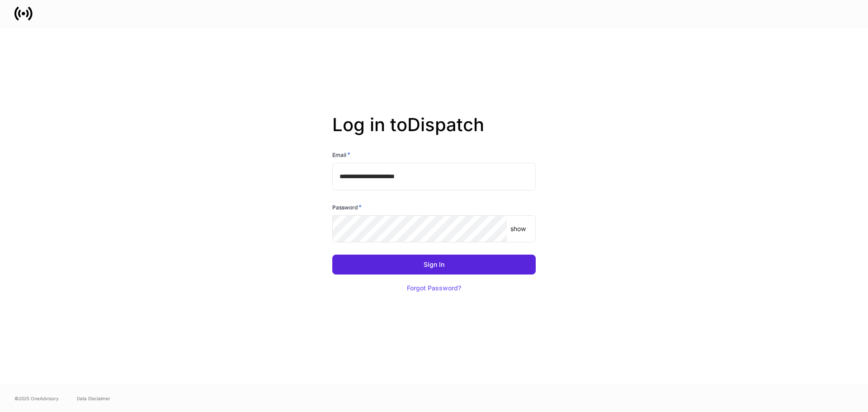 The height and width of the screenshot is (412, 868). I want to click on p: show, so click(518, 229).